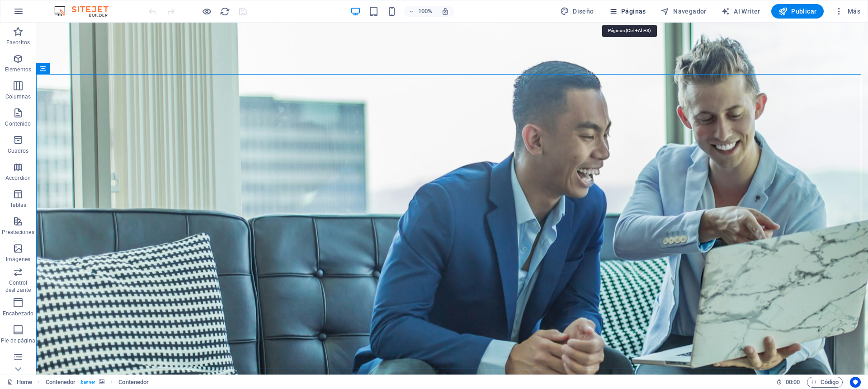  Describe the element at coordinates (18, 124) in the screenshot. I see `p: Contenido` at that location.